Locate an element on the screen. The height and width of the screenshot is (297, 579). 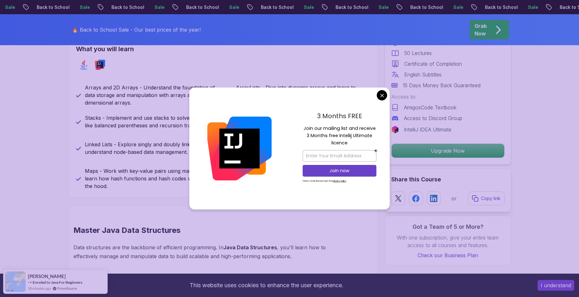
img: intellij logo is located at coordinates (100, 65).